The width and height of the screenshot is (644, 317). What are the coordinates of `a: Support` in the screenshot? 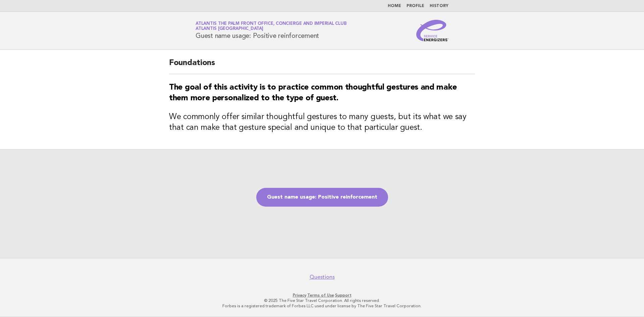 It's located at (343, 295).